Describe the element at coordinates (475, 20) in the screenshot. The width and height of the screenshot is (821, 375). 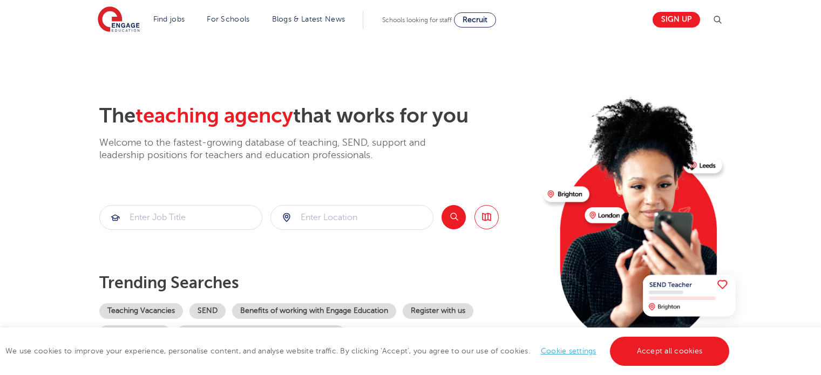
I see `a: Recruit` at that location.